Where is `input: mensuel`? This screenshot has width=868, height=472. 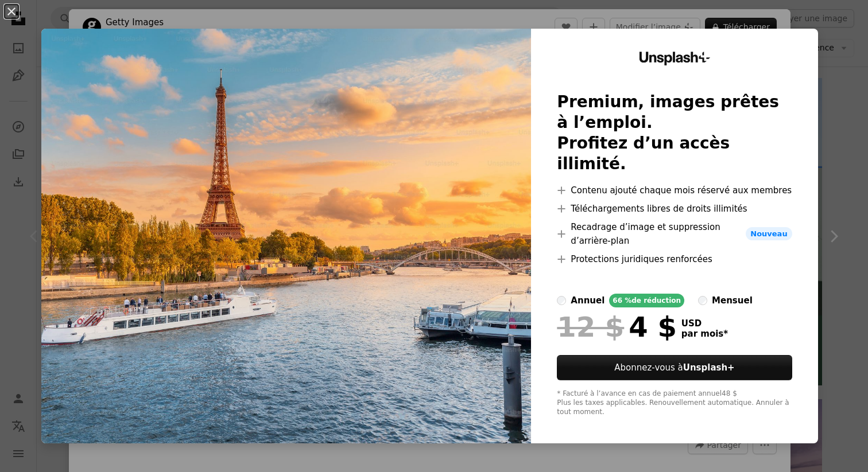
input: mensuel is located at coordinates (703, 300).